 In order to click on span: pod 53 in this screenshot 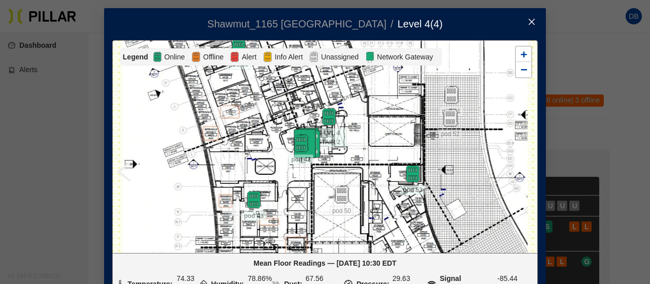, I will do `click(412, 190)`.